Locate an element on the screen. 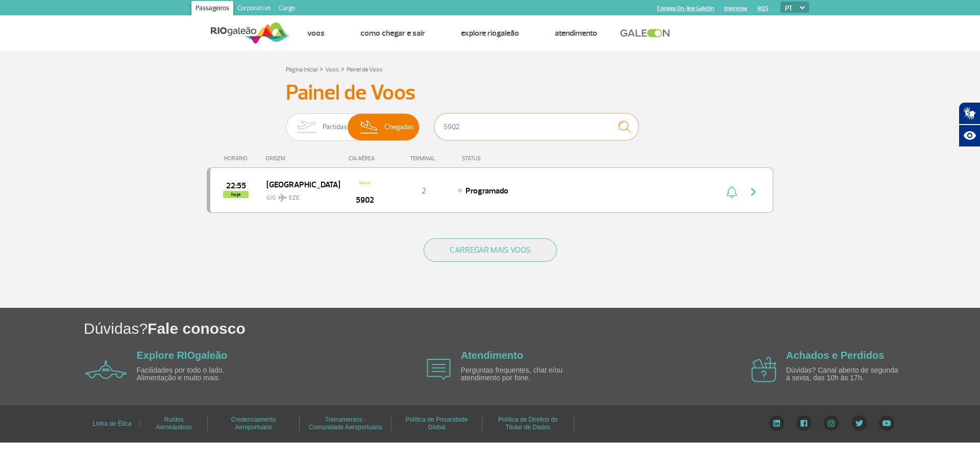  h3: Painel de Voos is located at coordinates (490, 93).